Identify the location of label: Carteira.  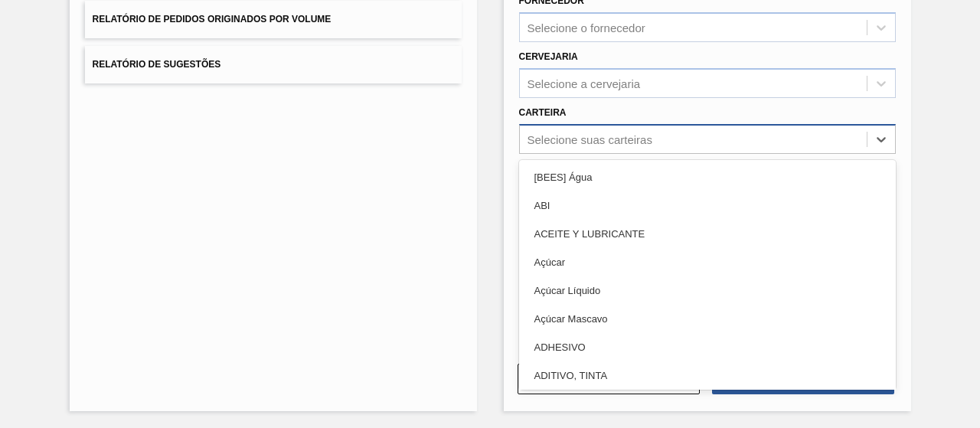
(543, 113).